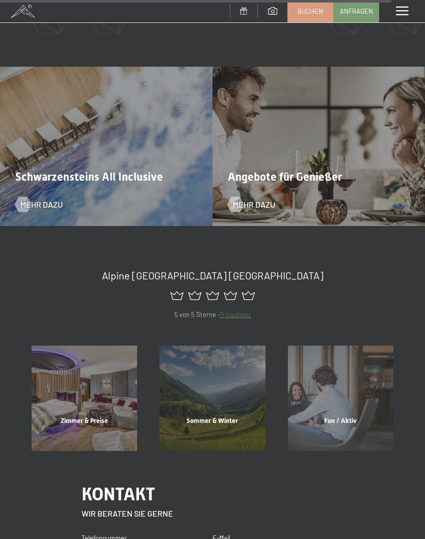 Image resolution: width=425 pixels, height=539 pixels. Describe the element at coordinates (356, 11) in the screenshot. I see `span: Anfragen` at that location.